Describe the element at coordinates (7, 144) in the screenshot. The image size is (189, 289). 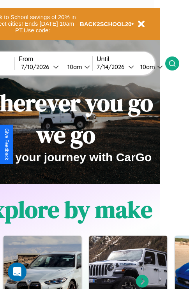
I see `div: Give Feedback` at that location.